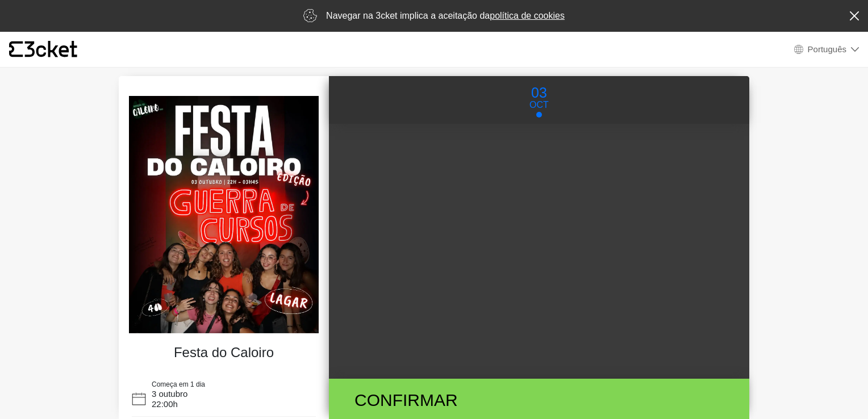  I want to click on span: 3 outubro 22:00h, so click(170, 399).